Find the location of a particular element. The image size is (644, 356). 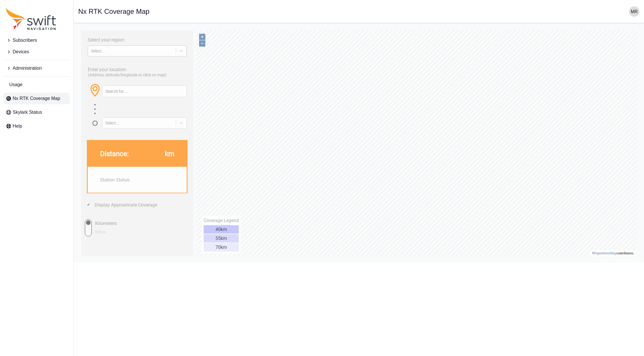

label: Distance: is located at coordinates (64, 126).